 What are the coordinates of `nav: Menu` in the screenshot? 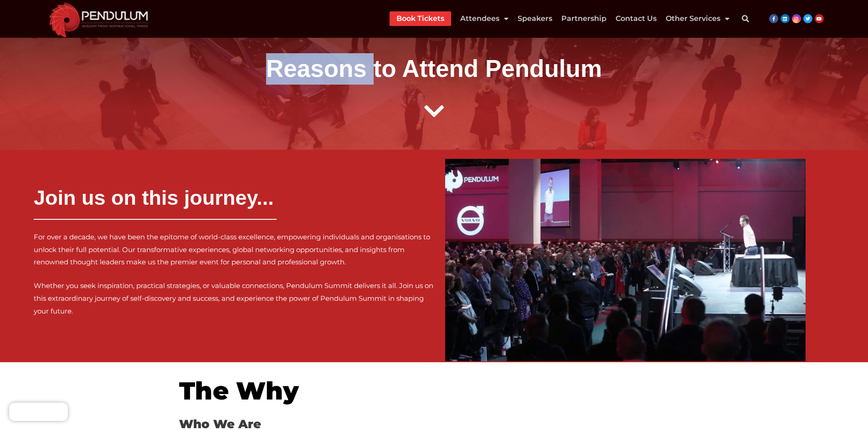 It's located at (560, 19).